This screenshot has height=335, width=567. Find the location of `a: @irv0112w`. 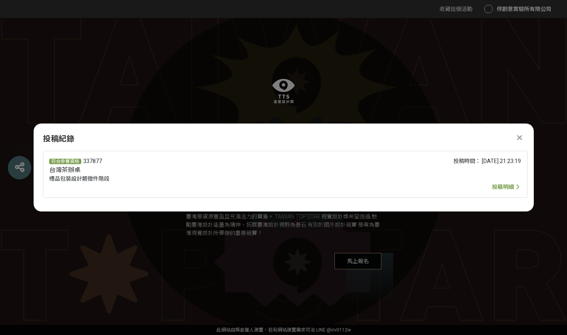

a: @irv0112w is located at coordinates (339, 330).